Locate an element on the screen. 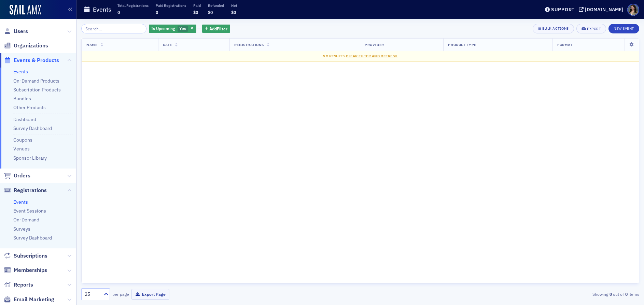 Image resolution: width=644 pixels, height=305 pixels. span: Format is located at coordinates (565, 45).